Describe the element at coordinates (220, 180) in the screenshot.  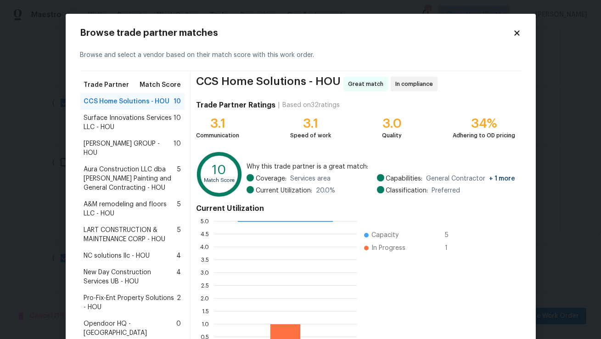
I see `text: Match Score` at that location.